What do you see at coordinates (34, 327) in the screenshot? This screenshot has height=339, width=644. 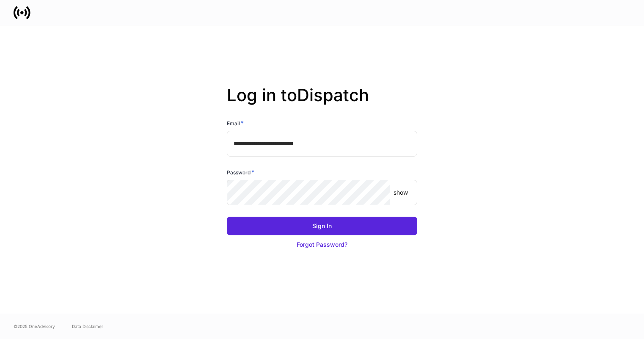 I see `span: © 2025 OneAdvisory` at bounding box center [34, 327].